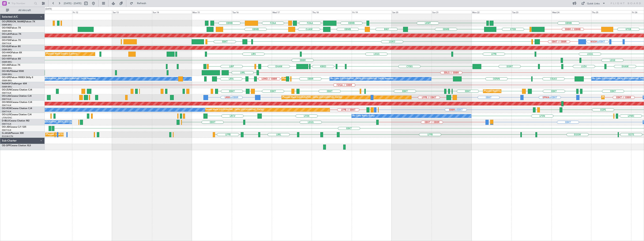  Describe the element at coordinates (7, 34) in the screenshot. I see `span: OO-LAH` at that location.